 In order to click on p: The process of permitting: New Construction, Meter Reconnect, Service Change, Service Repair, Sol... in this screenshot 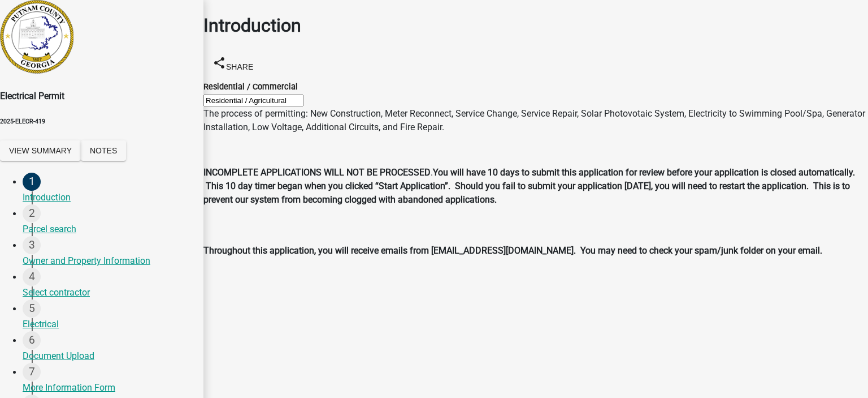, I will do `click(536, 120)`.